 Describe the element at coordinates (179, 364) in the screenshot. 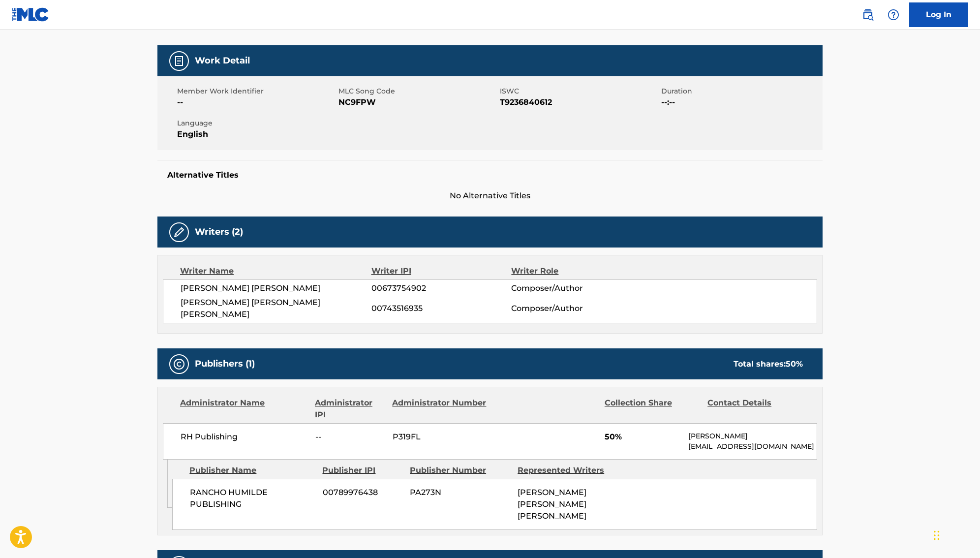

I see `img: Publishers` at that location.